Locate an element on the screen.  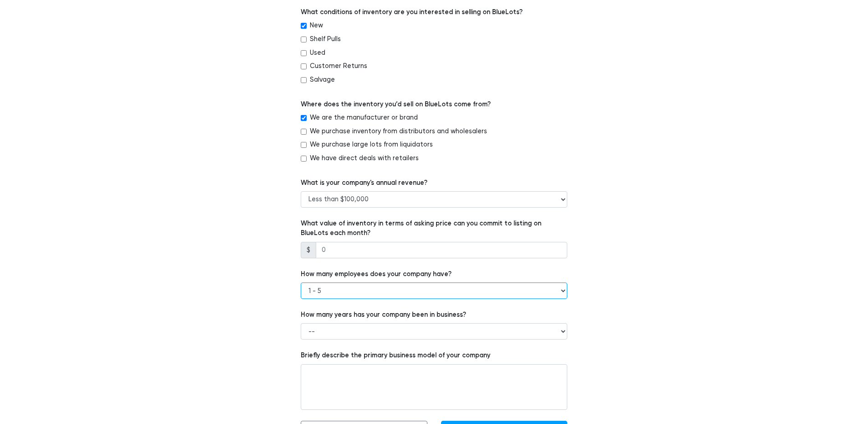
label: How many employees does your company have? is located at coordinates (376, 274).